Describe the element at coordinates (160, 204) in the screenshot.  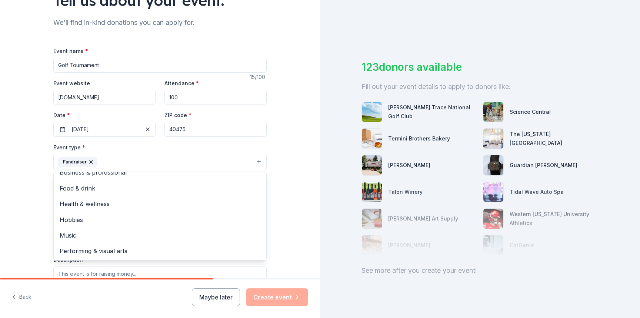
I see `span: Health & wellness` at that location.